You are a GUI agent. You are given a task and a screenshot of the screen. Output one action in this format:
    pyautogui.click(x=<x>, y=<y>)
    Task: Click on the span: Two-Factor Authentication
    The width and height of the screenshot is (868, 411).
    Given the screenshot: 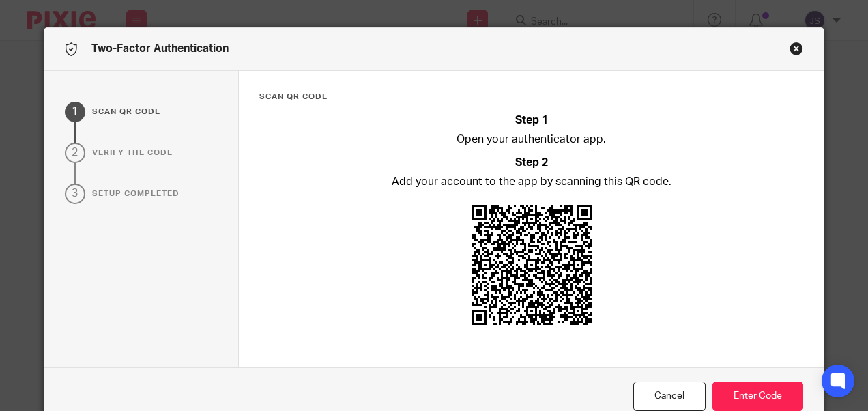 What is the action you would take?
    pyautogui.click(x=160, y=48)
    